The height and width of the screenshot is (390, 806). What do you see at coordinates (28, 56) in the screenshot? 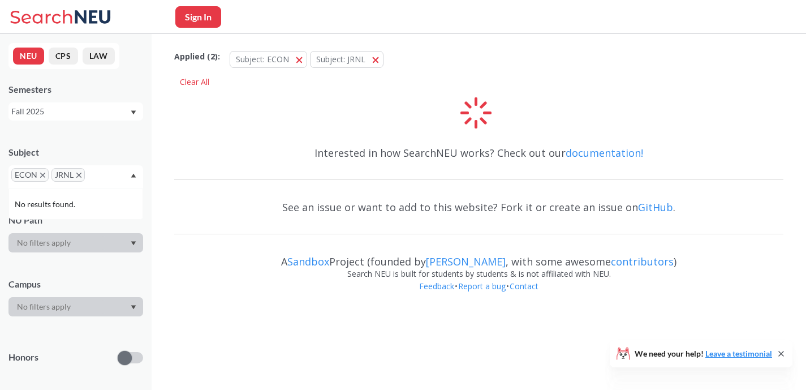
I see `button: NEU` at bounding box center [28, 56].